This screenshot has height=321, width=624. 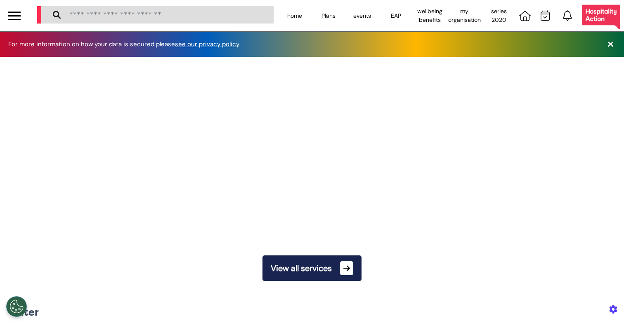 What do you see at coordinates (329, 16) in the screenshot?
I see `div: Plans` at bounding box center [329, 16].